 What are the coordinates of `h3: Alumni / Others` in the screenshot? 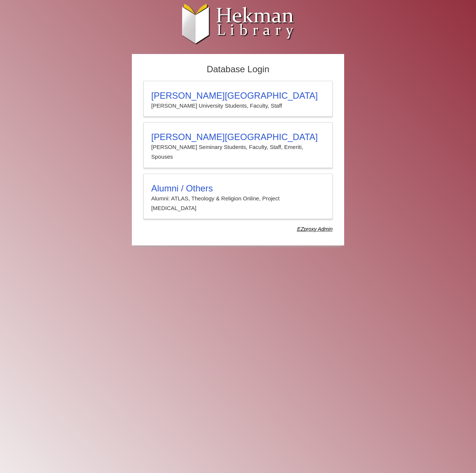 It's located at (238, 189).